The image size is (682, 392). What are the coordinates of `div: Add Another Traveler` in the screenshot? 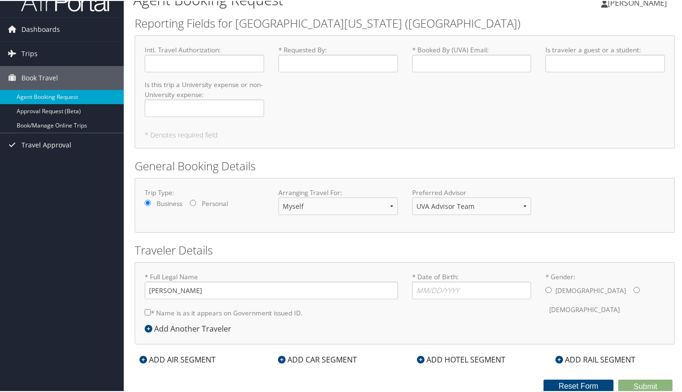 It's located at (190, 328).